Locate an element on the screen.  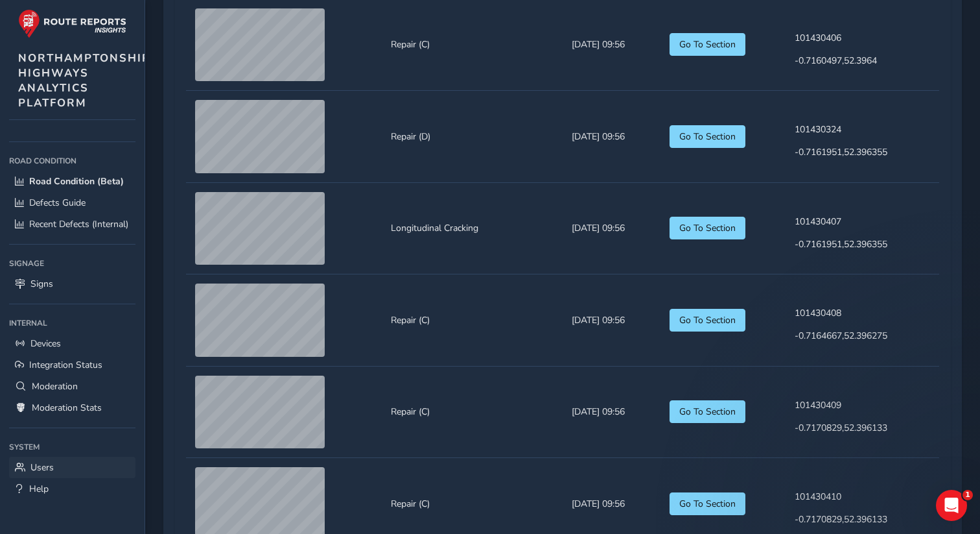
p: 101430409 is located at coordinates (862, 405).